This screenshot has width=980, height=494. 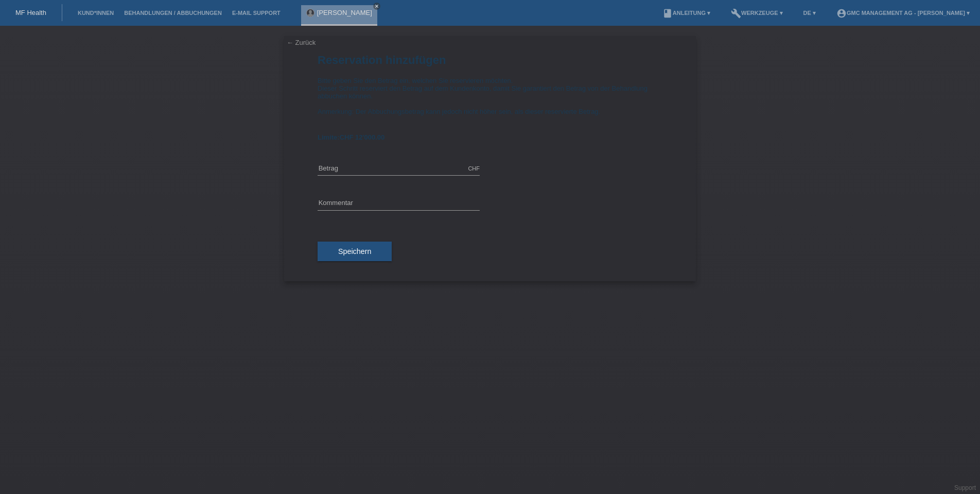 What do you see at coordinates (842, 13) in the screenshot?
I see `i: account_circle` at bounding box center [842, 13].